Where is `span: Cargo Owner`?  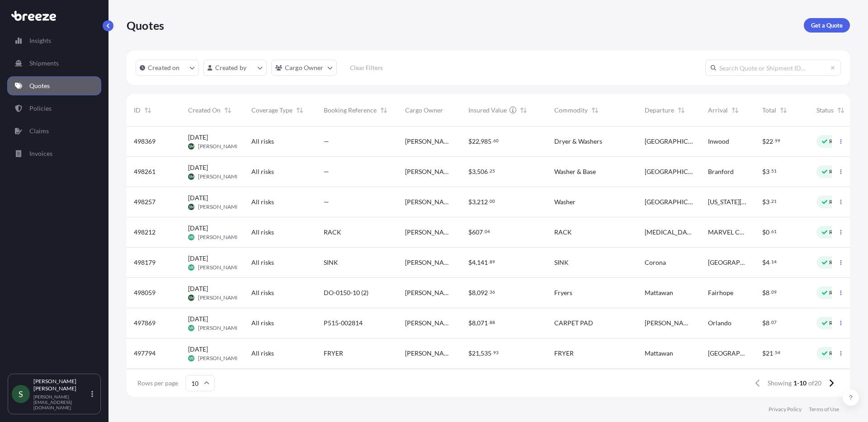 span: Cargo Owner is located at coordinates (424, 110).